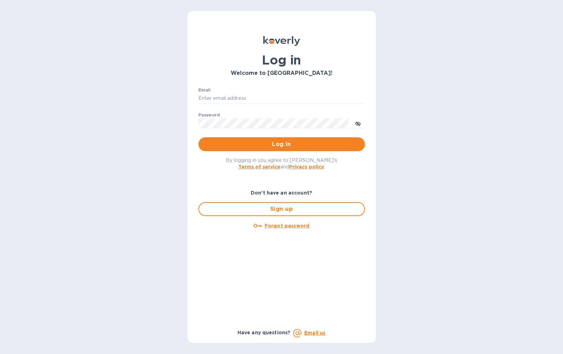  What do you see at coordinates (287, 226) in the screenshot?
I see `u: Forgot password` at bounding box center [287, 226].